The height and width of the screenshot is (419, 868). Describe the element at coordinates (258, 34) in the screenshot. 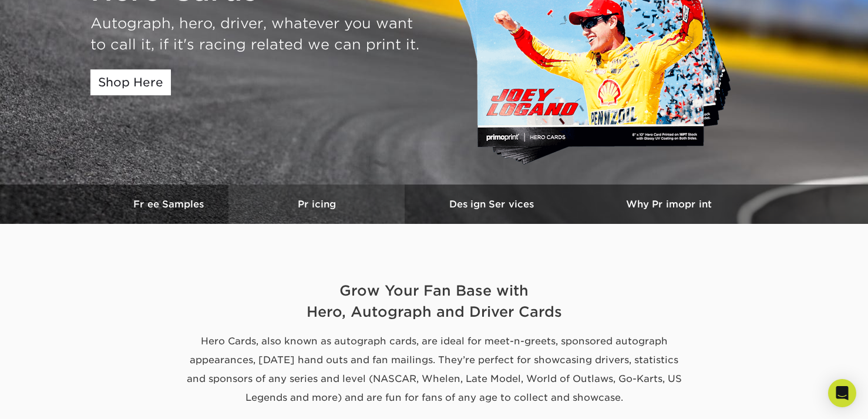

I see `div: Autograph, hero, driver, whatever you want to call it, if it's racing related we can print it.` at that location.